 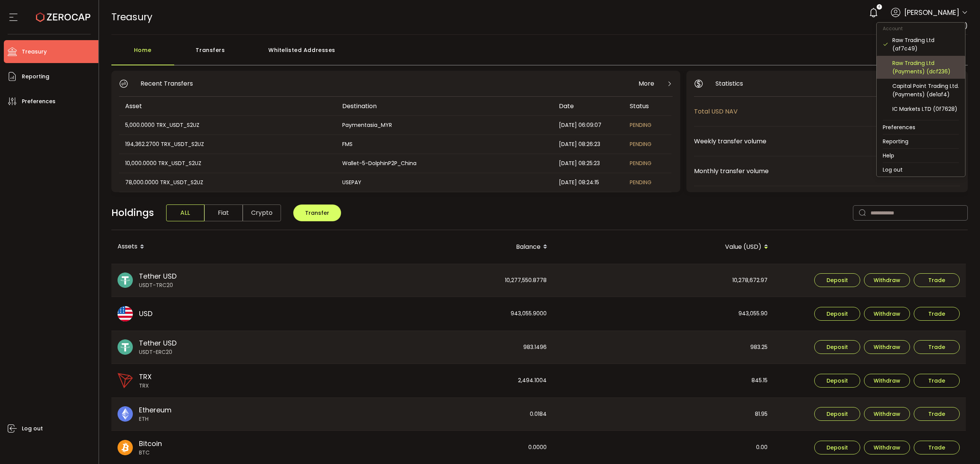 I want to click on div: IC Markets LTD (0f7628), so click(x=926, y=109).